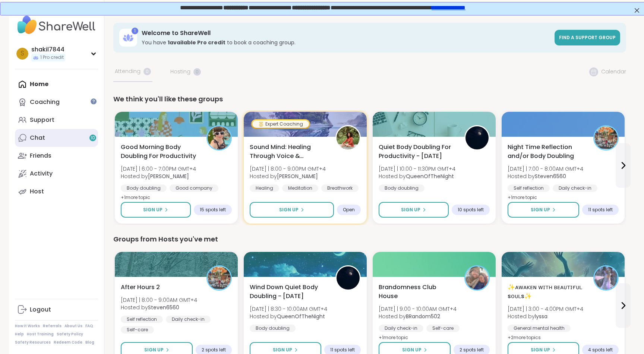  Describe the element at coordinates (539, 329) in the screenshot. I see `div: General mental health` at that location.